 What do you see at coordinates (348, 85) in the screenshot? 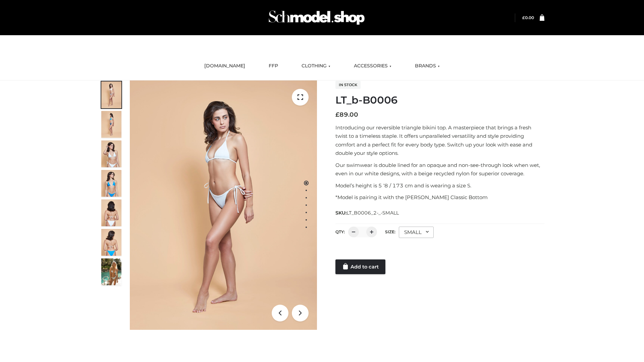
I see `span: In stock` at bounding box center [348, 85].